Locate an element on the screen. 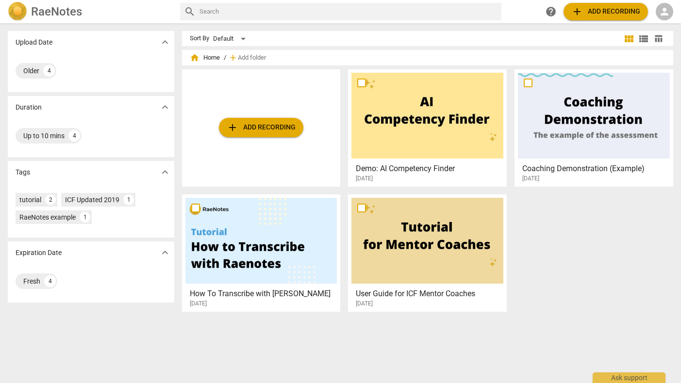 Image resolution: width=681 pixels, height=383 pixels. p: Expiration Date is located at coordinates (38, 253).